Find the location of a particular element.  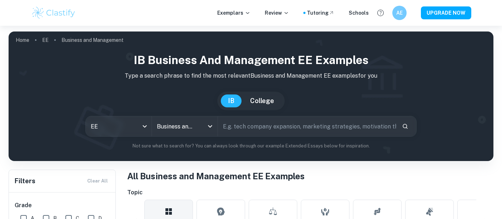

button: IB is located at coordinates (231, 101).